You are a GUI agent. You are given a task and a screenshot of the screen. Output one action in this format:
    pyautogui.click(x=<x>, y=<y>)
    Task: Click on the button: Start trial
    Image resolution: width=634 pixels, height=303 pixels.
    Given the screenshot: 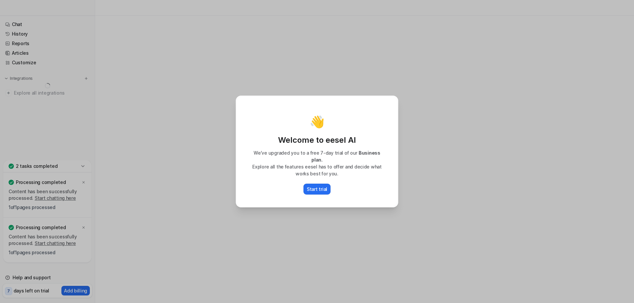 What is the action you would take?
    pyautogui.click(x=317, y=189)
    